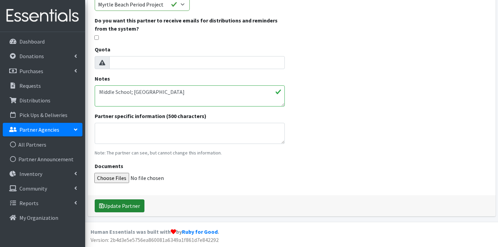 This screenshot has width=498, height=247. Describe the element at coordinates (31, 174) in the screenshot. I see `p: Inventory` at that location.